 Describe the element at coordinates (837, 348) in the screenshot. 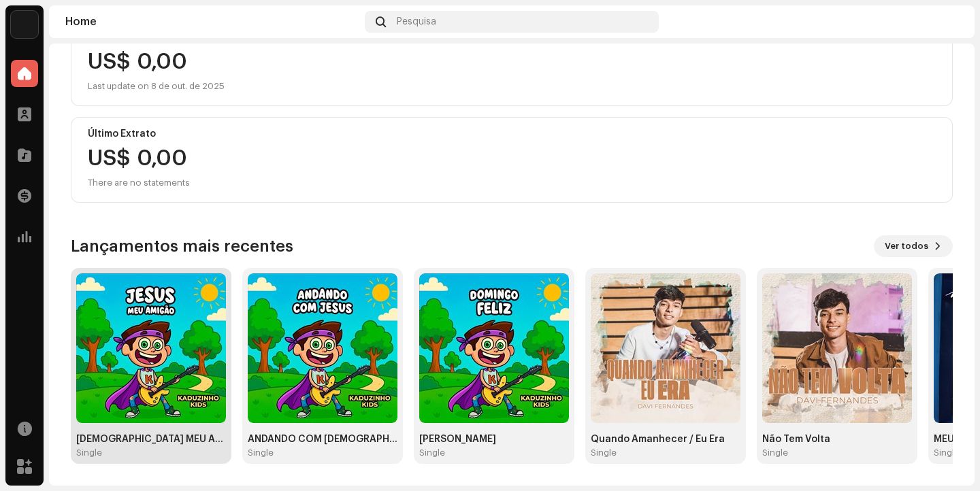

I see `img: 03c92224-fcad-43b0-90ec-83d19fec17f8` at that location.